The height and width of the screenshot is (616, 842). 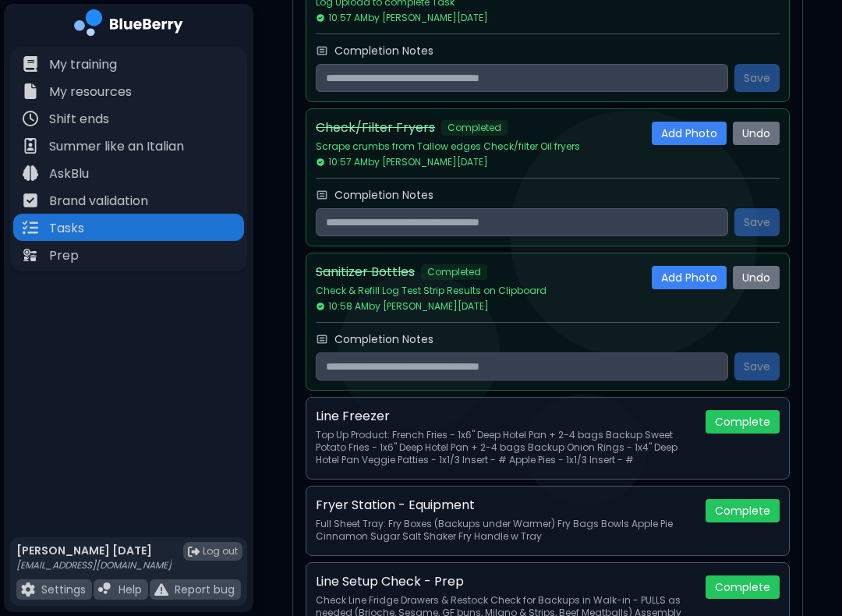 I want to click on p: Full Sheet Tray: Fry Boxes (Backups under Warmer) Fry Bags Bowls Apple Pie Cinnamon Sugar Salt Sh..., so click(x=504, y=530).